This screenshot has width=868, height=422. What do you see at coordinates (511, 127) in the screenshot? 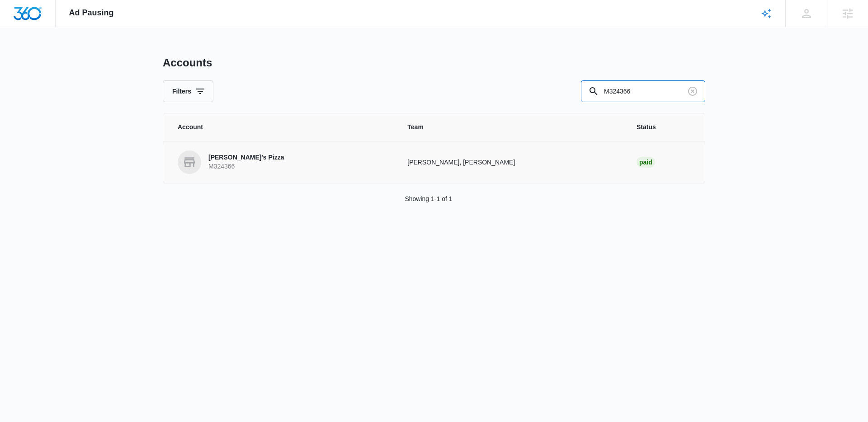
I see `span: Team` at bounding box center [511, 127].